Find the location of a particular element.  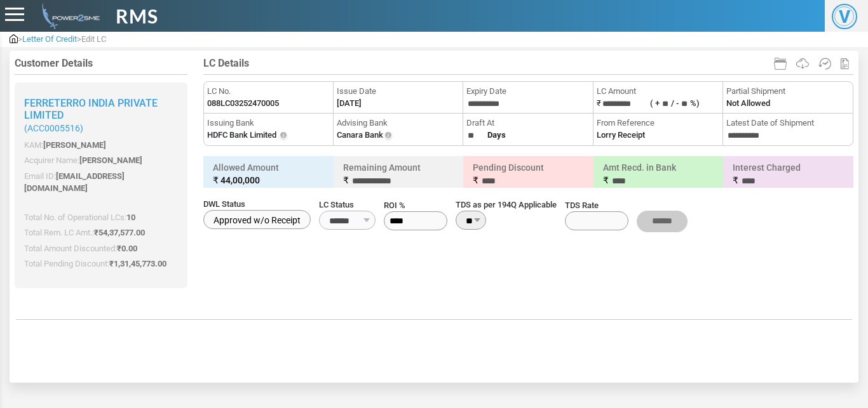

p: Total Rem. LC Amt.: is located at coordinates (101, 233).